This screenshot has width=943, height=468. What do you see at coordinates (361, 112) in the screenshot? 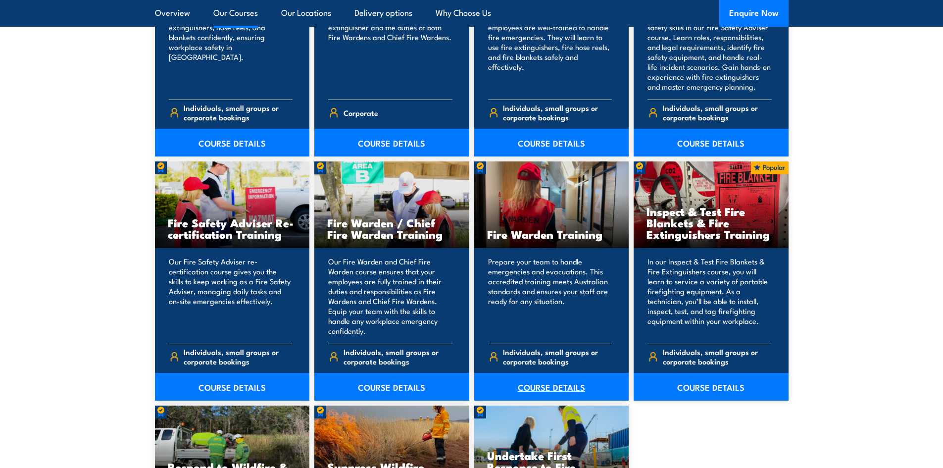
I see `span: Corporate` at bounding box center [361, 112].